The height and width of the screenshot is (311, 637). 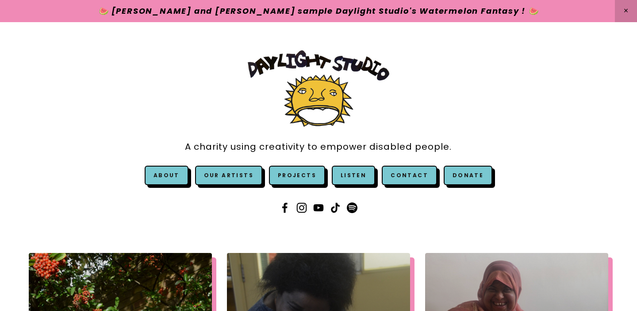 What do you see at coordinates (354, 175) in the screenshot?
I see `a: Listen` at bounding box center [354, 175].